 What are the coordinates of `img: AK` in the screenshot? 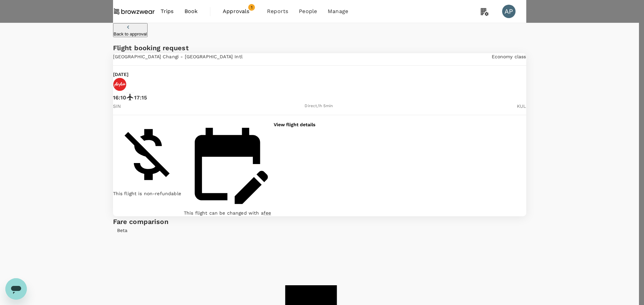 It's located at (120, 84).